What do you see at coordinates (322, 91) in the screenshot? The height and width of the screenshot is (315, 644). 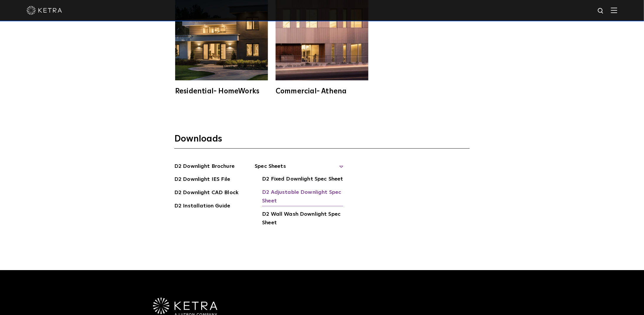 I see `div: Commercial- Athena` at bounding box center [322, 91].